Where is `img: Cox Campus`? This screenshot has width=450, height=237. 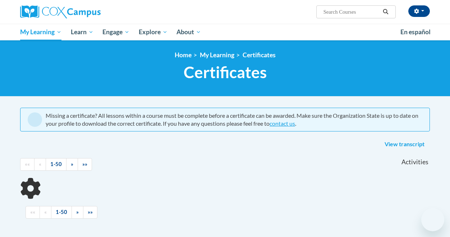 img: Cox Campus is located at coordinates (60, 12).